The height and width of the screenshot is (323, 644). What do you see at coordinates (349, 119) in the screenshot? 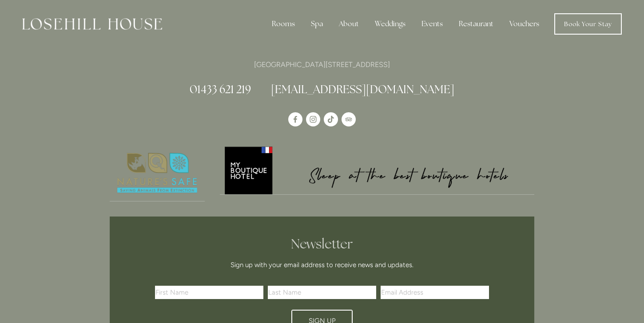
I see `a: TripAdvisor` at bounding box center [349, 119].